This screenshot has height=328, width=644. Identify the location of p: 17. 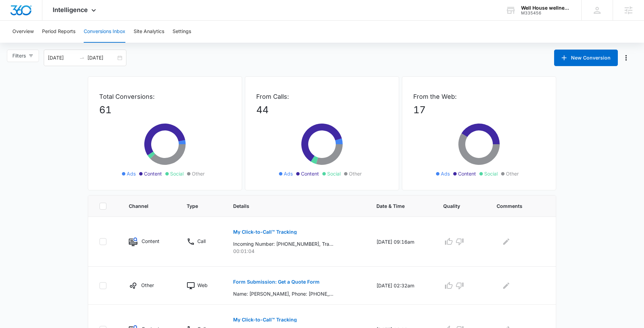
(479, 110).